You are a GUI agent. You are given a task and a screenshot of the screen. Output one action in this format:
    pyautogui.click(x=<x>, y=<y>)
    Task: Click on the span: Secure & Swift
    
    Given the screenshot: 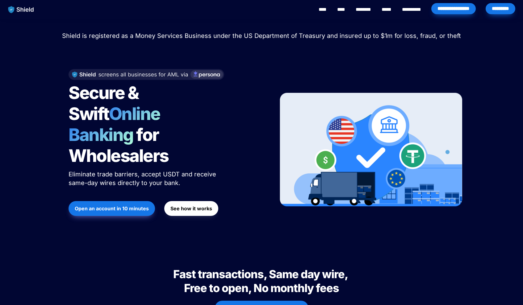 What is the action you would take?
    pyautogui.click(x=105, y=103)
    